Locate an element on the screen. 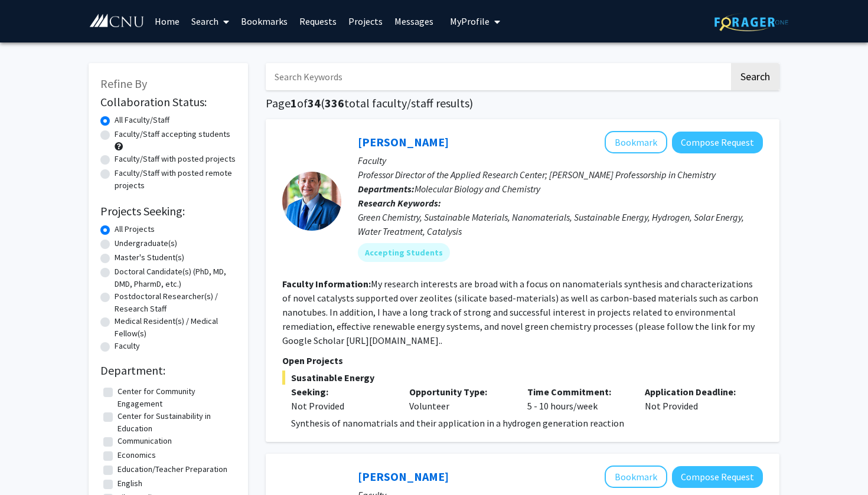  img: ForagerOne Logo is located at coordinates (751, 22).